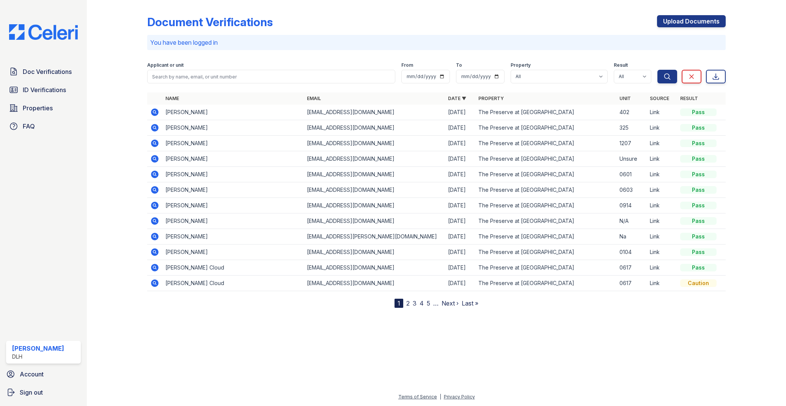 The width and height of the screenshot is (786, 406). I want to click on span: ID Verifications, so click(44, 90).